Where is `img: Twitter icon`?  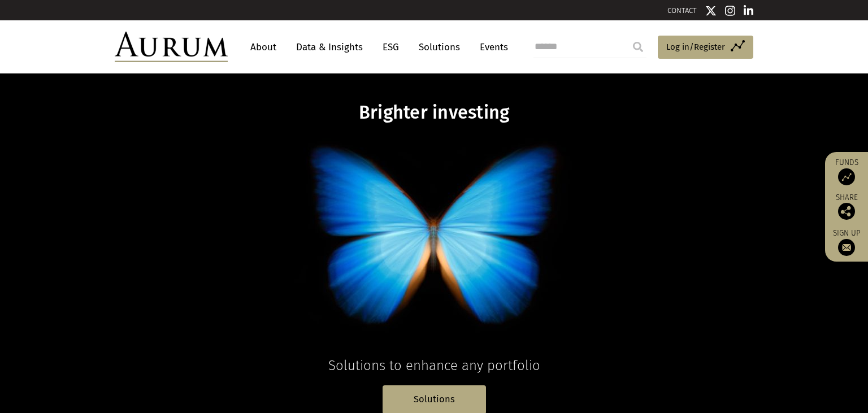
img: Twitter icon is located at coordinates (711, 10).